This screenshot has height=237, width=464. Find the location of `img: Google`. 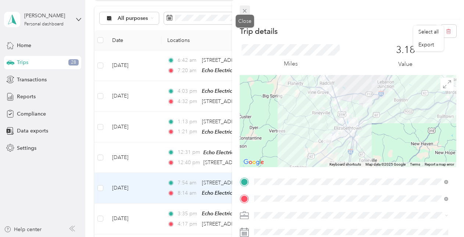

img: Google is located at coordinates (254, 162).